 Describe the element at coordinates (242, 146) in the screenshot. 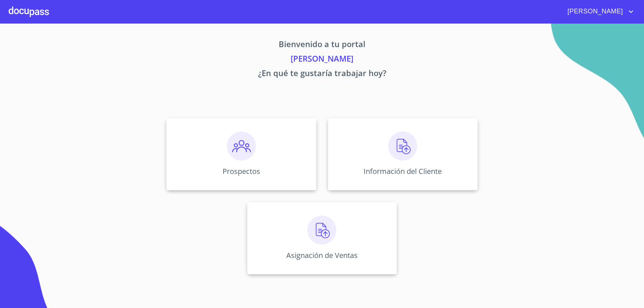

I see `img: prospectos.png` at that location.